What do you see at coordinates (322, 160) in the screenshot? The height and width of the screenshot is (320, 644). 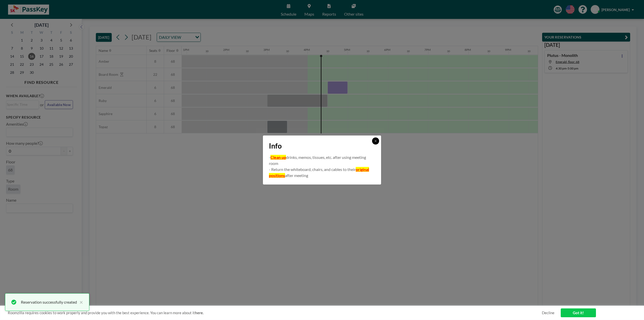 I see `p: - drinks, memos, tissues, etc. after using meeting room` at bounding box center [322, 160].